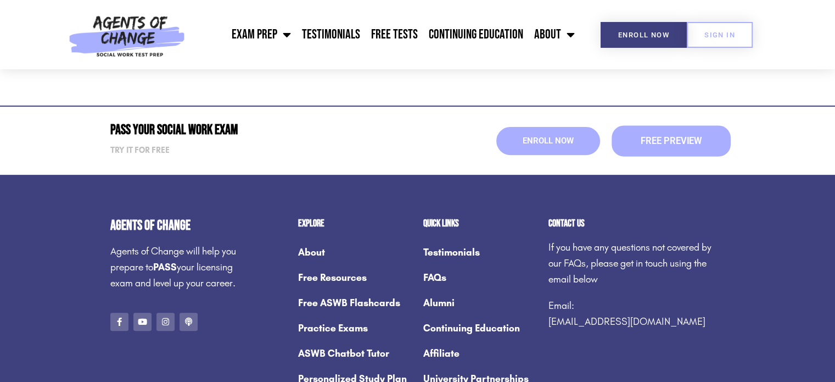  What do you see at coordinates (177, 225) in the screenshot?
I see `h4: Agents of Change` at bounding box center [177, 225].